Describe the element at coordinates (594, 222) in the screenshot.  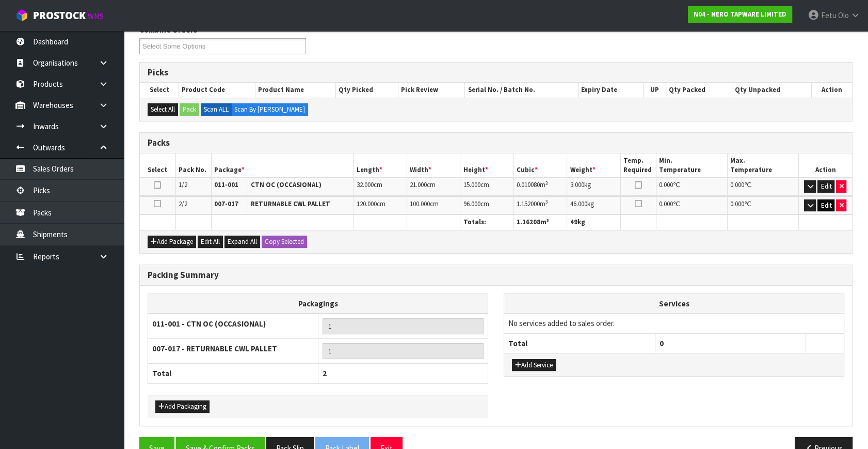
I see `th: kg` at that location.